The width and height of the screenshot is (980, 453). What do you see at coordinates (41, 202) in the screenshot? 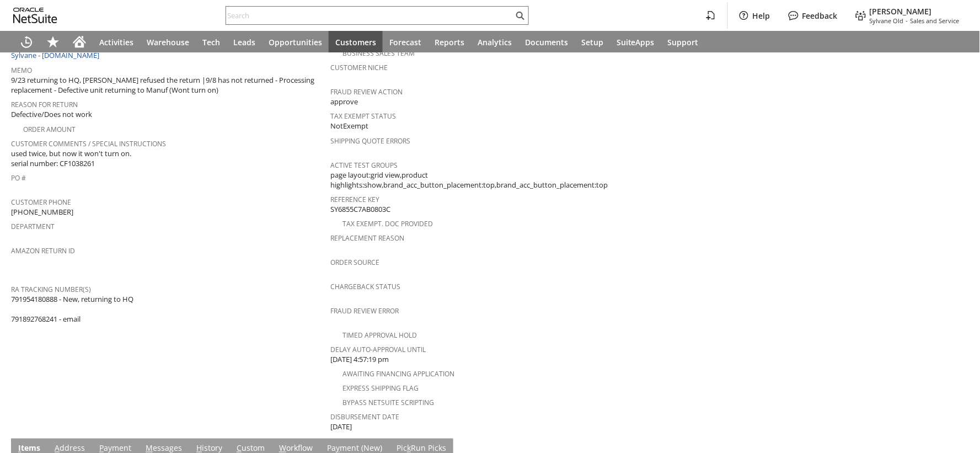
I see `a: Customer Phone` at bounding box center [41, 202].